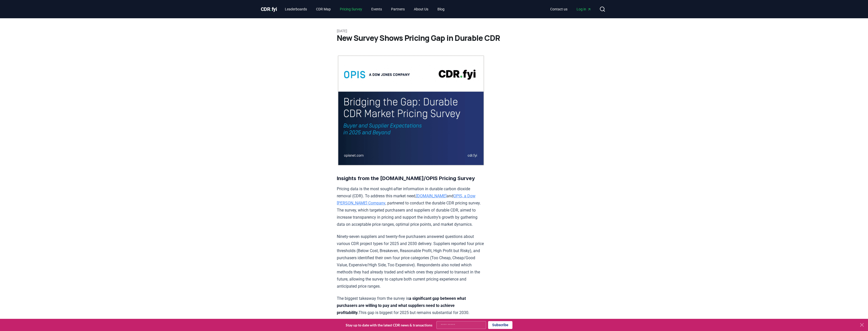 The height and width of the screenshot is (331, 868). I want to click on a: Blog, so click(441, 9).